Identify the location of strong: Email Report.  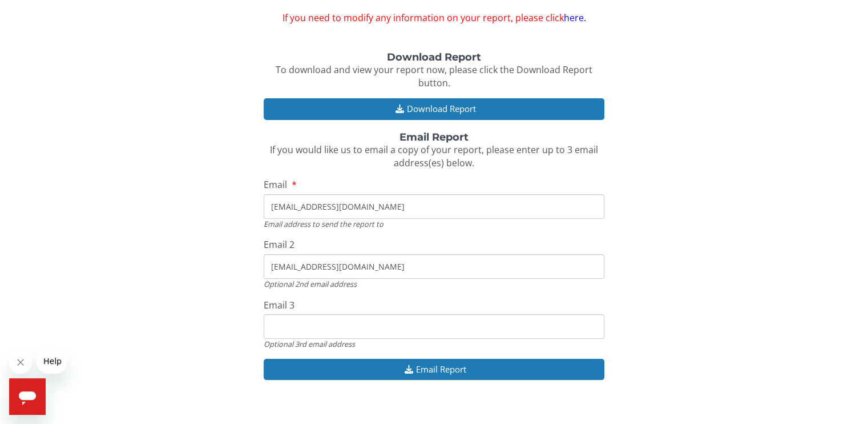
(434, 137).